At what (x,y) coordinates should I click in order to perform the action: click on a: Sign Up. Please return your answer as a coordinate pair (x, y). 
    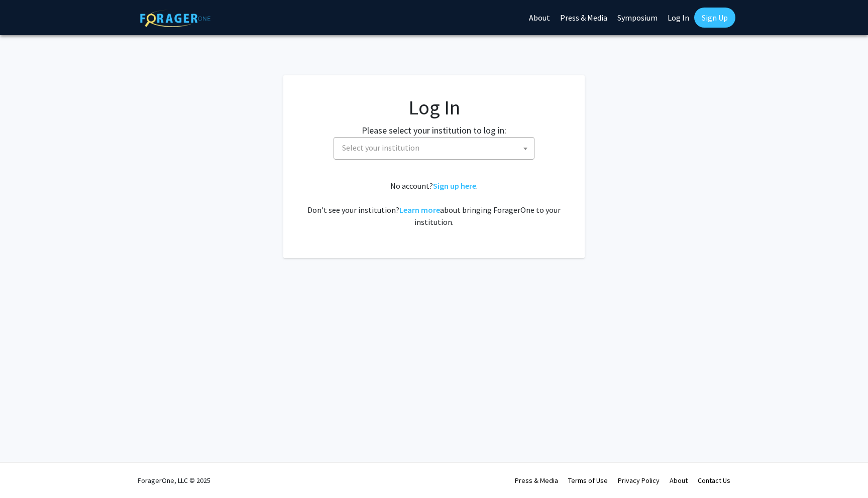
    Looking at the image, I should click on (715, 18).